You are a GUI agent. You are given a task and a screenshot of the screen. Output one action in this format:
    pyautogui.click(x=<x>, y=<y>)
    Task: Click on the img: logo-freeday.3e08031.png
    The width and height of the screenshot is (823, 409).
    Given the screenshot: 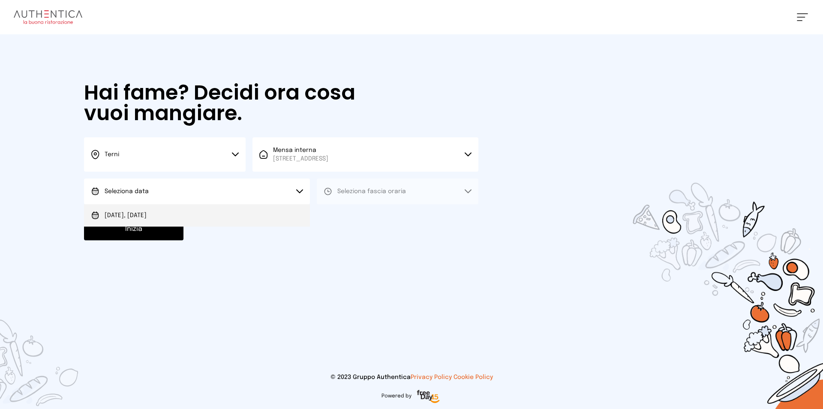 What is the action you would take?
    pyautogui.click(x=428, y=397)
    